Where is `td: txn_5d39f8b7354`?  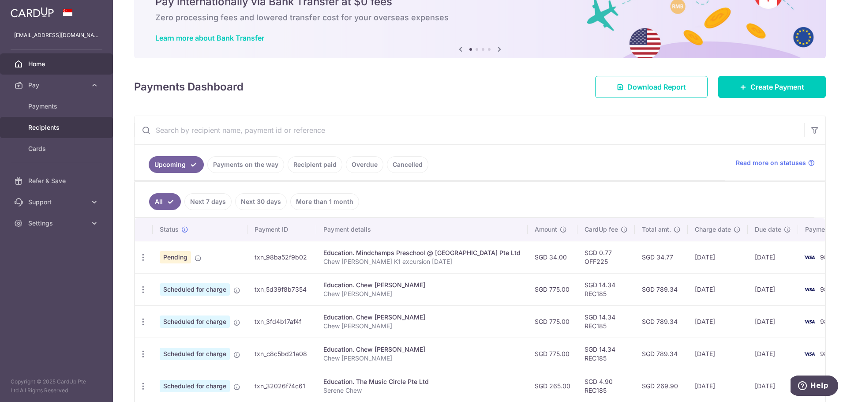
td: txn_5d39f8b7354 is located at coordinates (282, 289).